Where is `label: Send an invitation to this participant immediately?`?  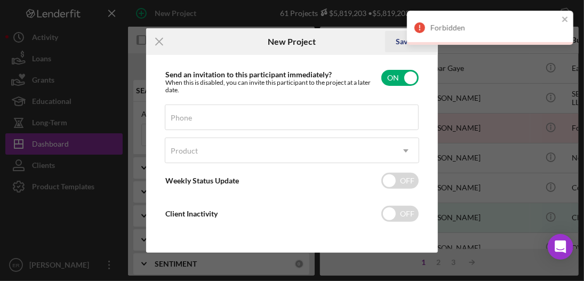 label: Send an invitation to this participant immediately? is located at coordinates (248, 74).